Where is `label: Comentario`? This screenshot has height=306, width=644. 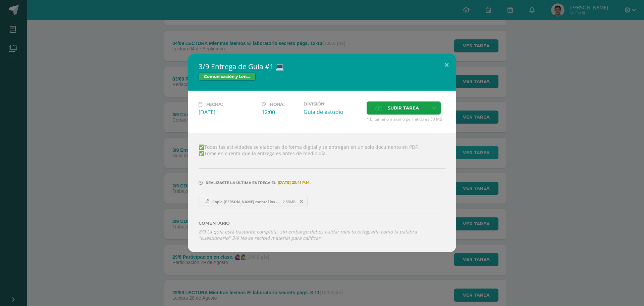
label: Comentario is located at coordinates (322, 223).